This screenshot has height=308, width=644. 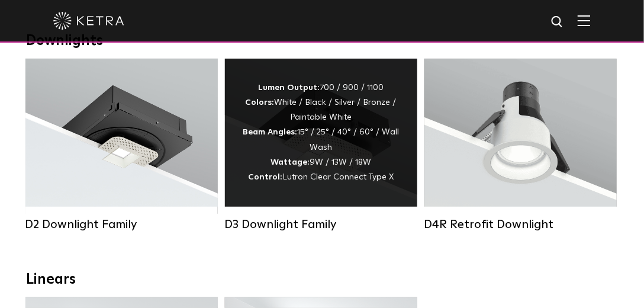 I want to click on div: D2 Downlight Family, so click(x=121, y=224).